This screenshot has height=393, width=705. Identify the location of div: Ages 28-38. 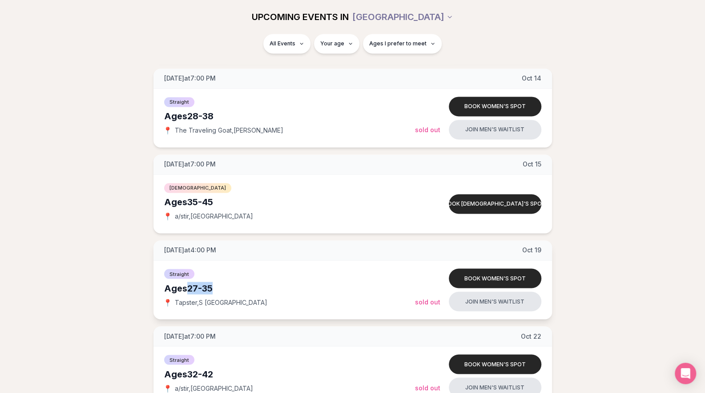
(290, 116).